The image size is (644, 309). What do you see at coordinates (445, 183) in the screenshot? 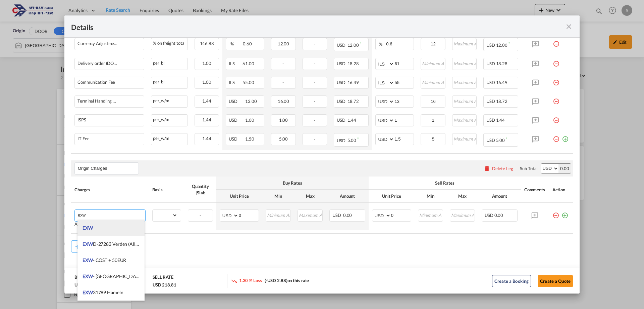
I see `div: Sell Rates` at bounding box center [445, 183].